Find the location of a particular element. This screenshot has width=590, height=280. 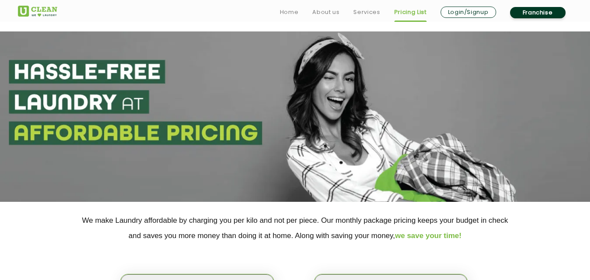

a: Services is located at coordinates (366, 12).